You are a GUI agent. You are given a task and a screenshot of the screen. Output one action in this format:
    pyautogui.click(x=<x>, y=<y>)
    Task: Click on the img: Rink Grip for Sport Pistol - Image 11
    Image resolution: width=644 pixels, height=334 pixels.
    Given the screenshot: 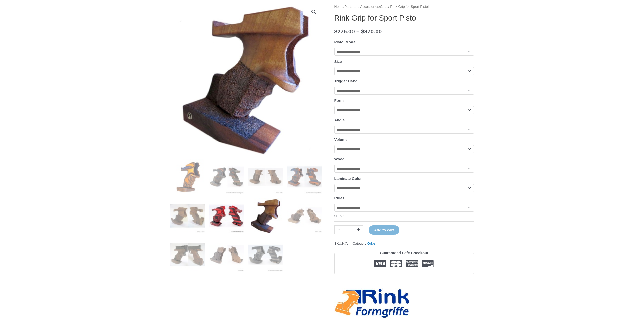 What is the action you would take?
    pyautogui.click(x=265, y=255)
    